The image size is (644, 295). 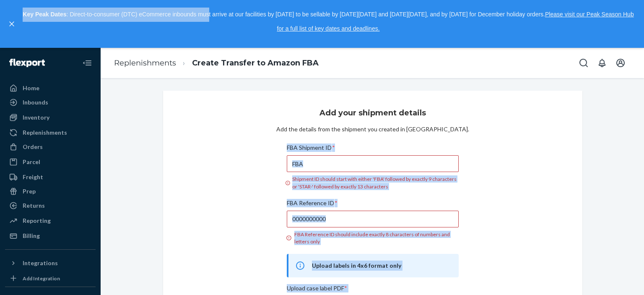 What do you see at coordinates (621, 63) in the screenshot?
I see `button: Open account menu` at bounding box center [621, 63].